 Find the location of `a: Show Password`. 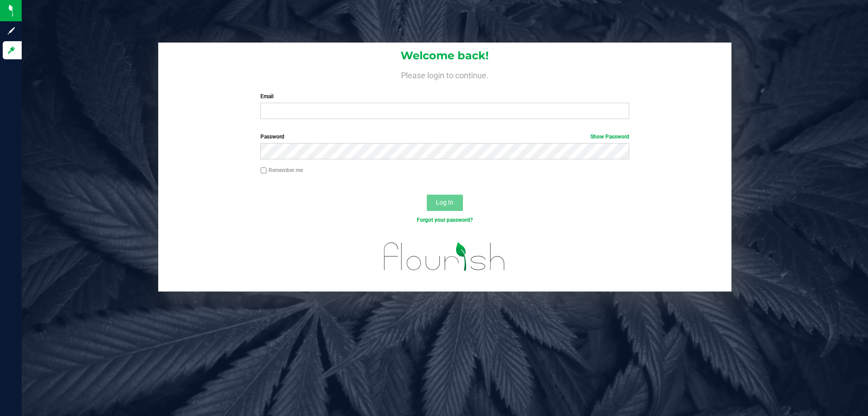

a: Show Password is located at coordinates (610, 137).